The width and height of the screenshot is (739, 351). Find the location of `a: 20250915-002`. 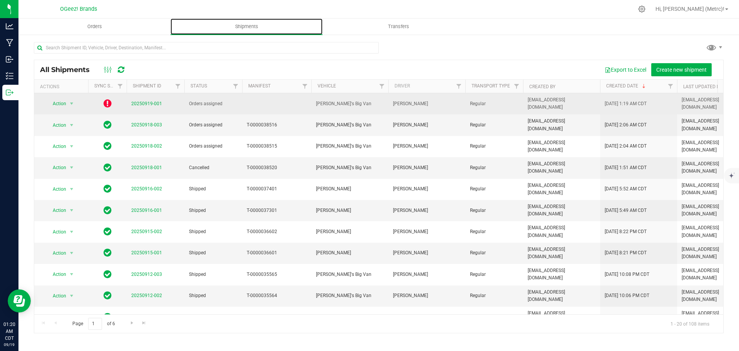

a: 20250915-002 is located at coordinates (147, 231).